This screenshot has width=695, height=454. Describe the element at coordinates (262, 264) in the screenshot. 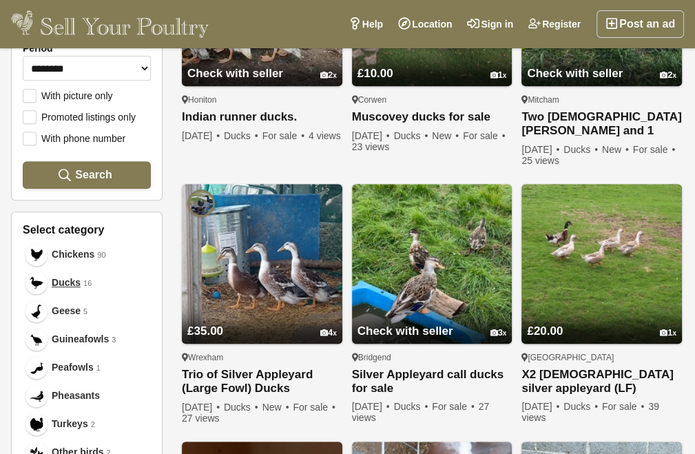

I see `img: Trio of Silver Appleyard (Large Fowl) Ducks Available` at that location.